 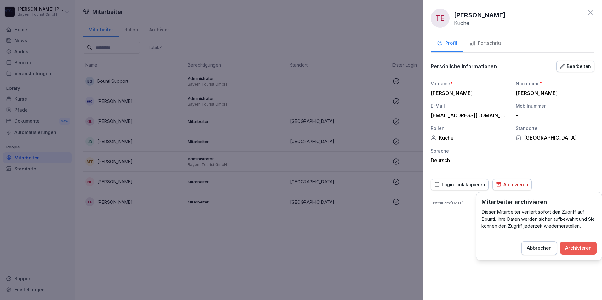 What do you see at coordinates (470, 161) in the screenshot?
I see `div: Deutsch` at bounding box center [470, 161].